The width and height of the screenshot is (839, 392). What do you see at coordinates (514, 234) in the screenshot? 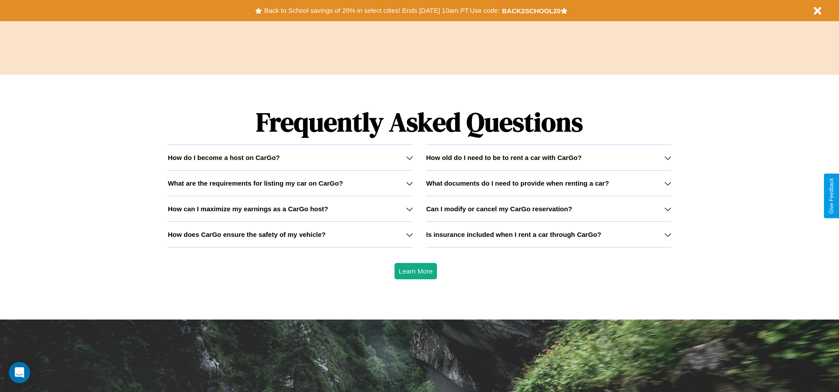
I see `h3: Is insurance included when I rent a car through CarGo?` at bounding box center [514, 234].